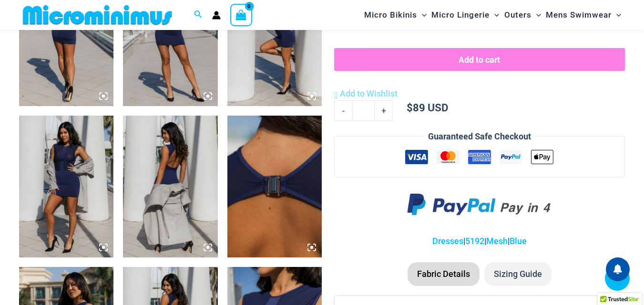 The height and width of the screenshot is (305, 644). I want to click on span: Micro Bikinis, so click(391, 15).